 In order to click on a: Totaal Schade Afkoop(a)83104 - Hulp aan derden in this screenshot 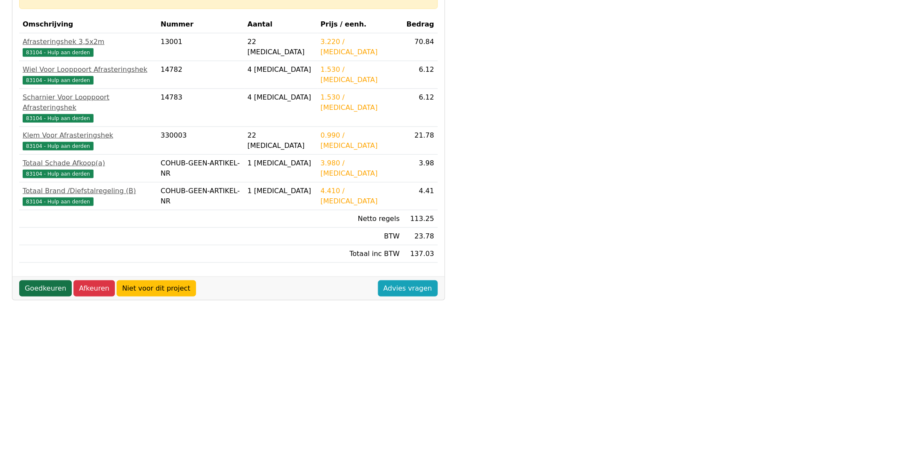, I will do `click(88, 168)`.